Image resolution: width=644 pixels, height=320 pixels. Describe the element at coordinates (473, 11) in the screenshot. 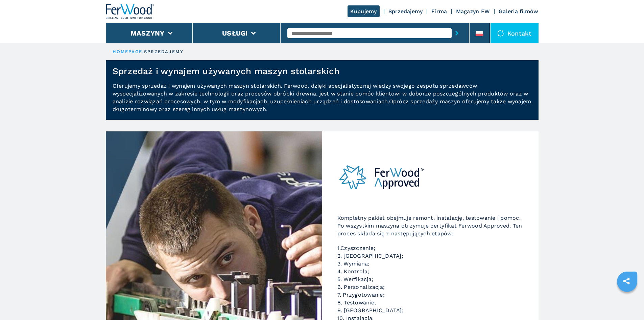

I see `a: Magazyn FW` at that location.